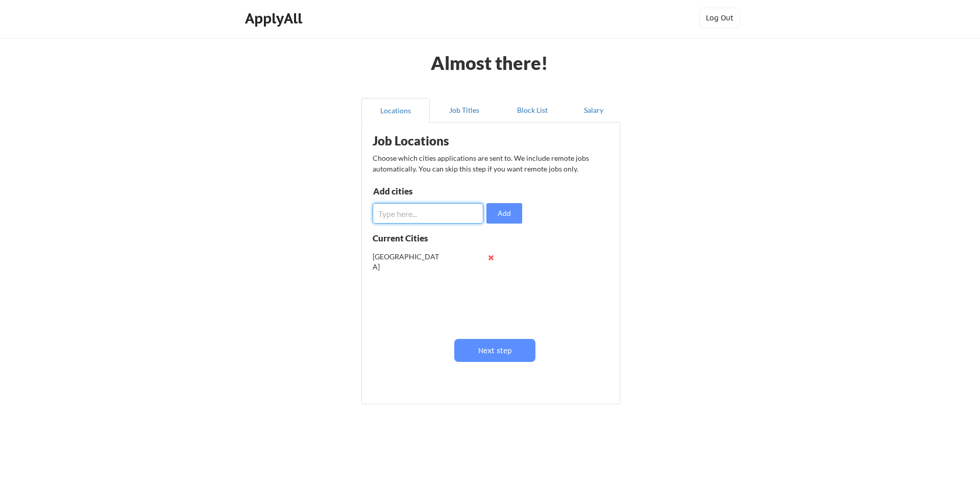 The width and height of the screenshot is (980, 489). I want to click on div: Almost there!, so click(489, 62).